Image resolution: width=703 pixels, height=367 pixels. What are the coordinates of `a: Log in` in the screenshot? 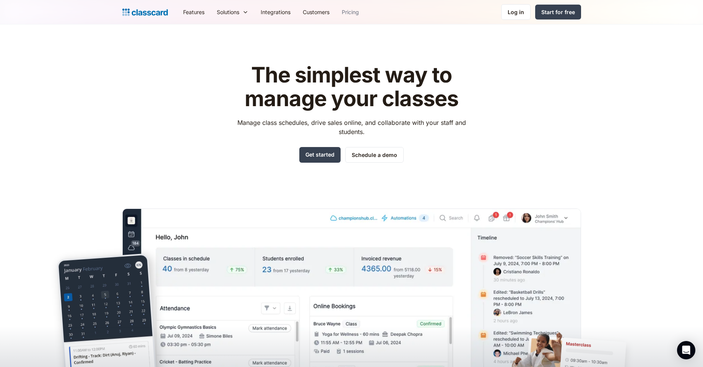 It's located at (516, 12).